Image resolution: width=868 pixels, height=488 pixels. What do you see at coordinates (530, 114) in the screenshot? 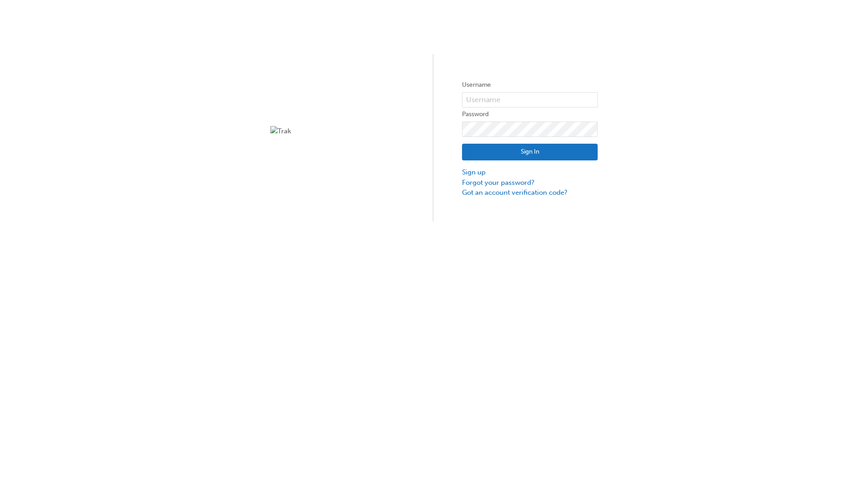
I see `label: Password` at bounding box center [530, 114].